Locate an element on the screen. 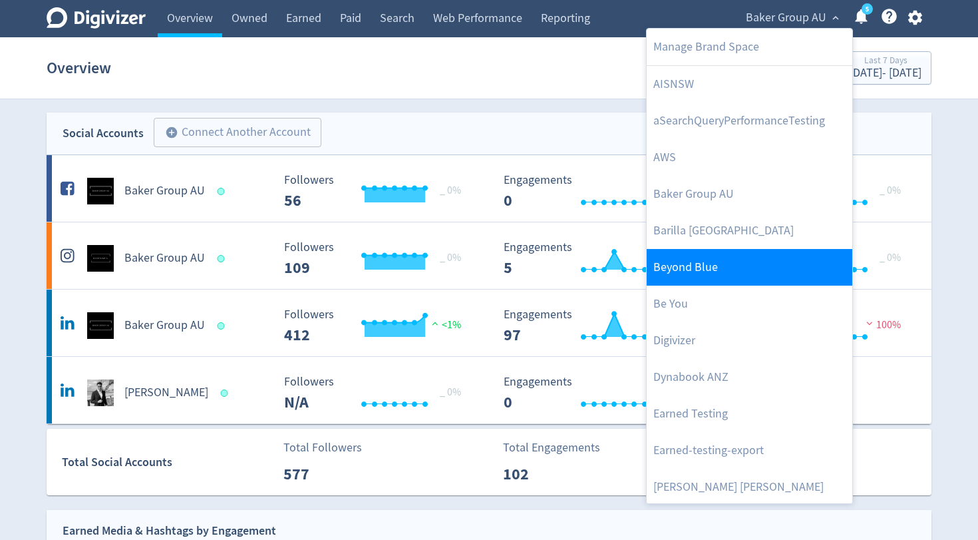 The width and height of the screenshot is (978, 540). a: aSearchQueryPerformanceTesting is located at coordinates (749, 120).